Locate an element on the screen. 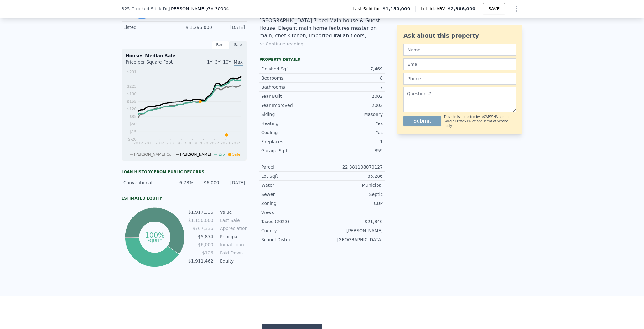 The width and height of the screenshot is (644, 329). div: Water is located at coordinates (292, 185).